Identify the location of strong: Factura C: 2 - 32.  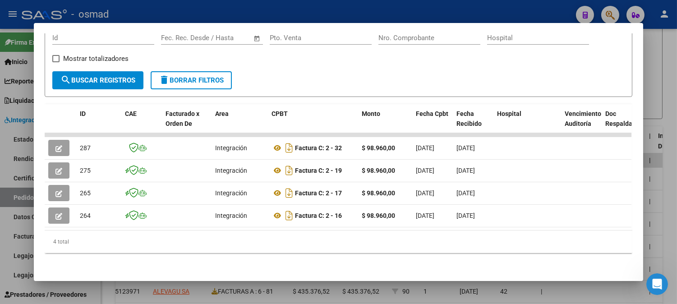
(318, 148).